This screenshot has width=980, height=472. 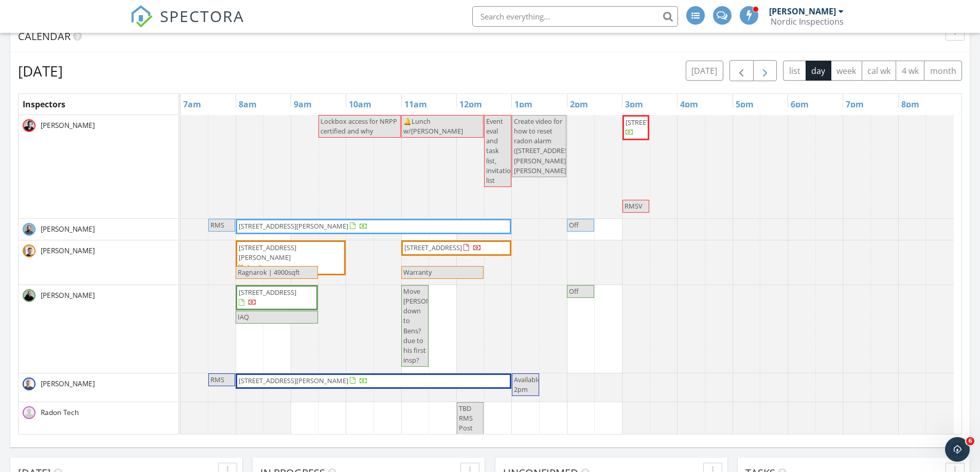 I want to click on a: 2pm, so click(x=579, y=104).